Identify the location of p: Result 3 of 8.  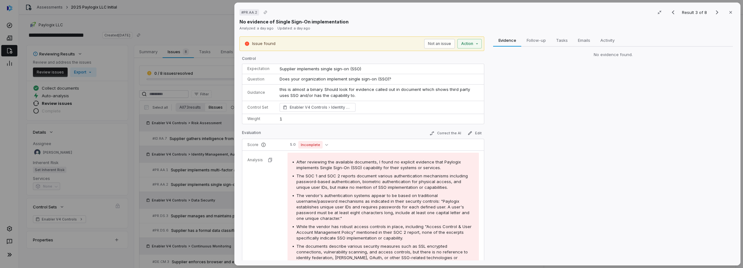
(695, 12).